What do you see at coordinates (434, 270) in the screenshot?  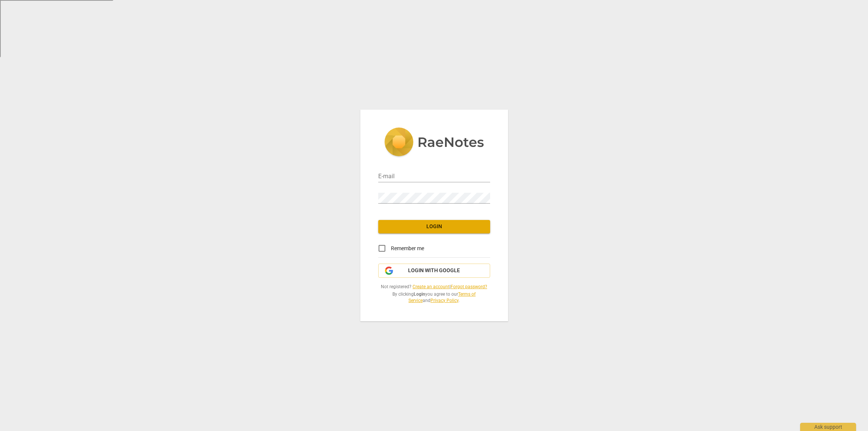 I see `button: Login with Google` at bounding box center [434, 270].